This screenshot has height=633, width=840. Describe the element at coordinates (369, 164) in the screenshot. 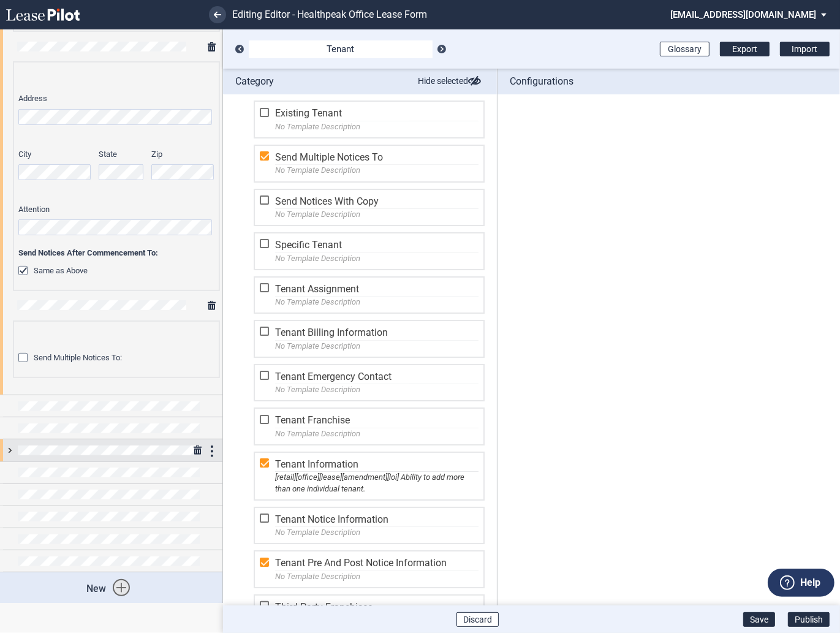

I see `div: Send Multiple Notices To || "Editor Template" Send Multiple Notices ToNo Template Description` at that location.